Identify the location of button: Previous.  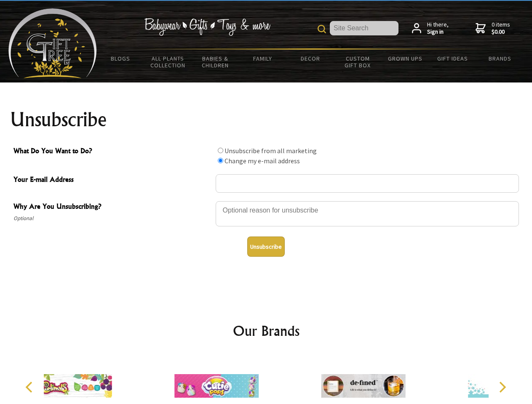
(30, 387).